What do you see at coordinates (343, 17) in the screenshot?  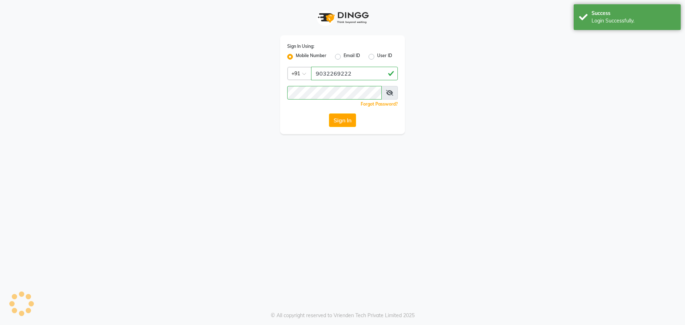 I see `img: logo1.svg` at bounding box center [343, 17].